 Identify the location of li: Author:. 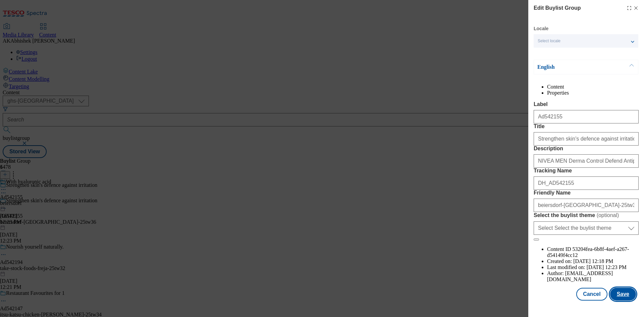
(593, 276).